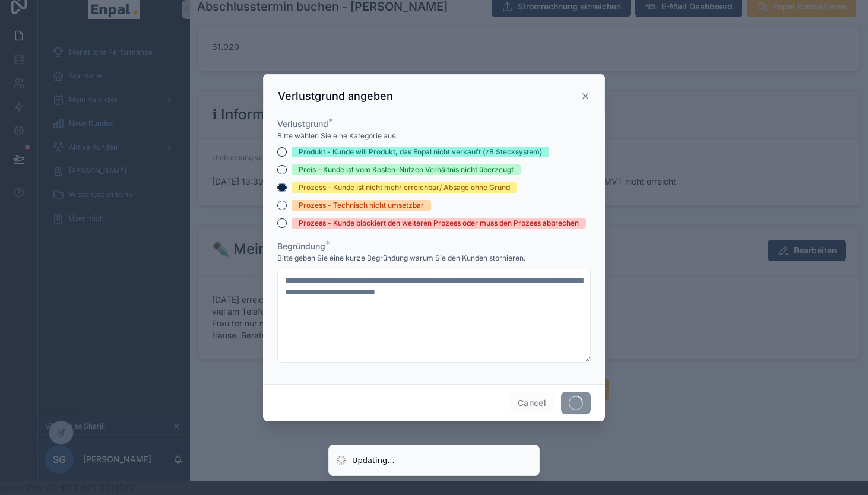 This screenshot has width=868, height=495. Describe the element at coordinates (439, 223) in the screenshot. I see `div: Prozess - Kunde blockiert den weiteren Prozess oder muss den Prozess abbrechen` at that location.